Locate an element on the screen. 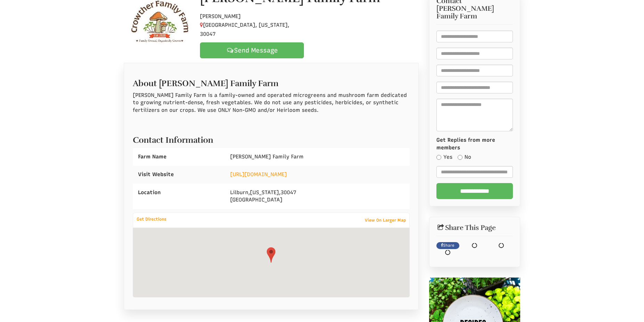  label: No is located at coordinates (464, 157).